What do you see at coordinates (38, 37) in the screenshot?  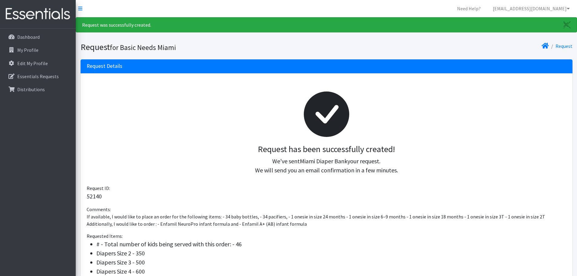 I see `a: Dashboard` at bounding box center [38, 37].